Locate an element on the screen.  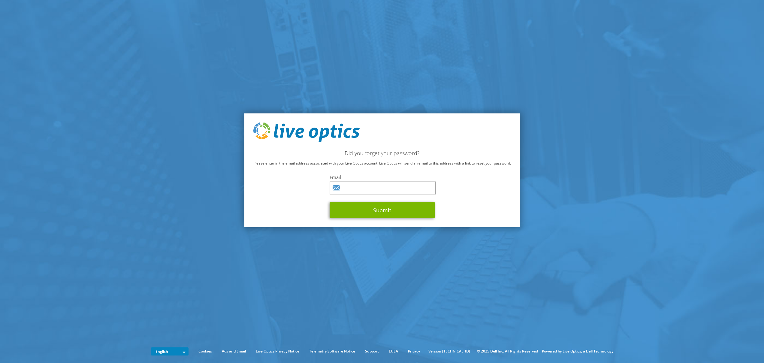
button: Submit is located at coordinates (382, 210).